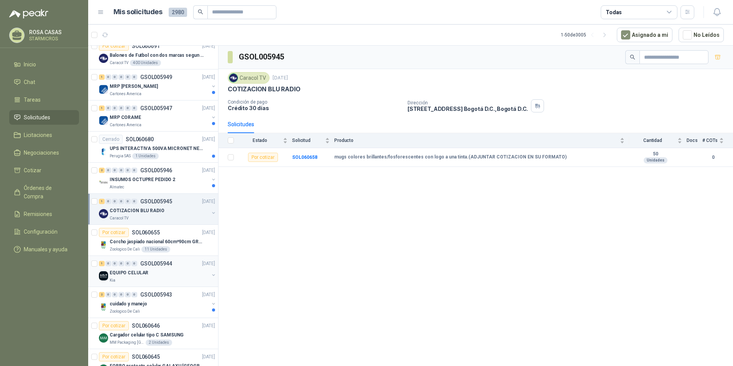  Describe the element at coordinates (156, 294) in the screenshot. I see `p: GSOL005943` at that location.